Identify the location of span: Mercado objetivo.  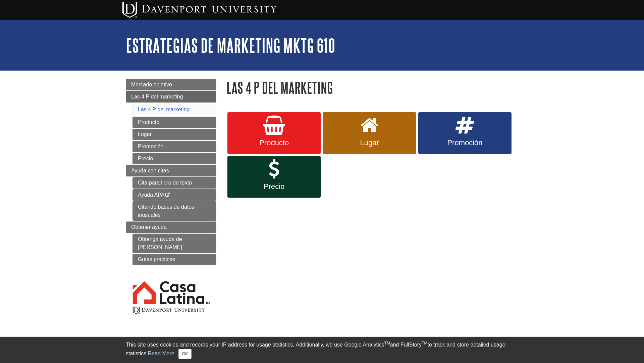
(152, 85).